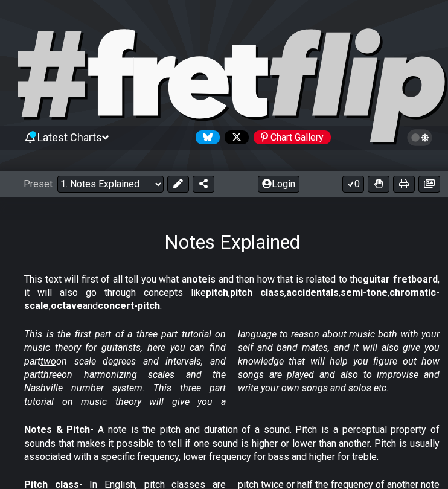 This screenshot has width=448, height=489. Describe the element at coordinates (57, 430) in the screenshot. I see `strong: Notes & Pitch` at that location.